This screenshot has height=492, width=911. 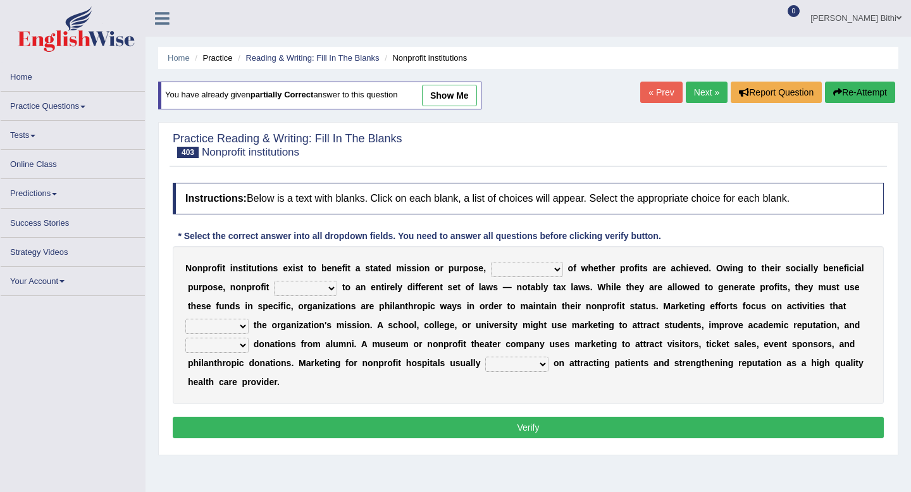 What do you see at coordinates (216, 198) in the screenshot?
I see `b: Instructions:` at bounding box center [216, 198].